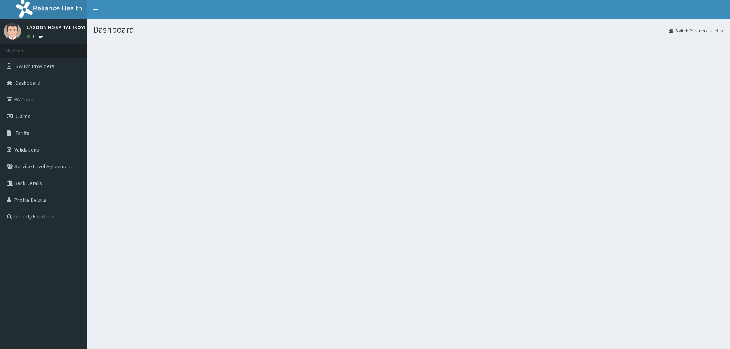 The image size is (730, 349). What do you see at coordinates (22, 133) in the screenshot?
I see `span: Tariffs` at bounding box center [22, 133].